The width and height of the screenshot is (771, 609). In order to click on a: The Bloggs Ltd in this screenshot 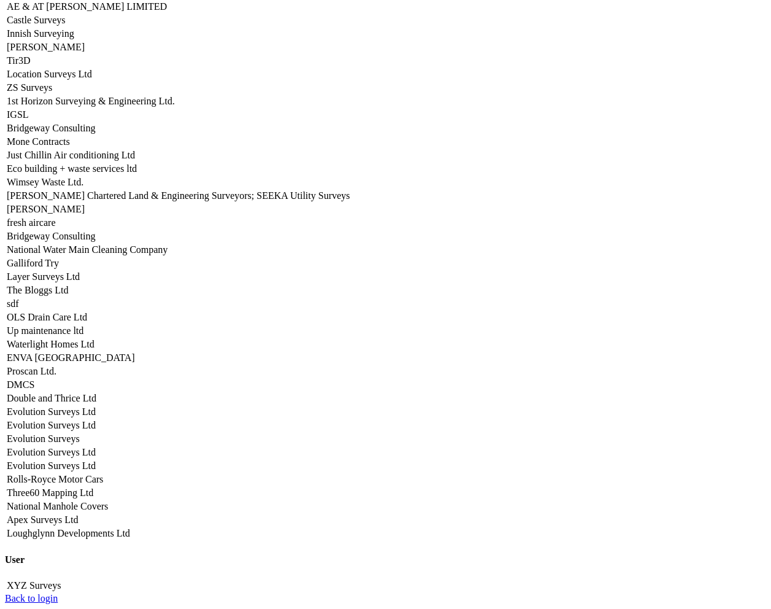, I will do `click(37, 290)`.